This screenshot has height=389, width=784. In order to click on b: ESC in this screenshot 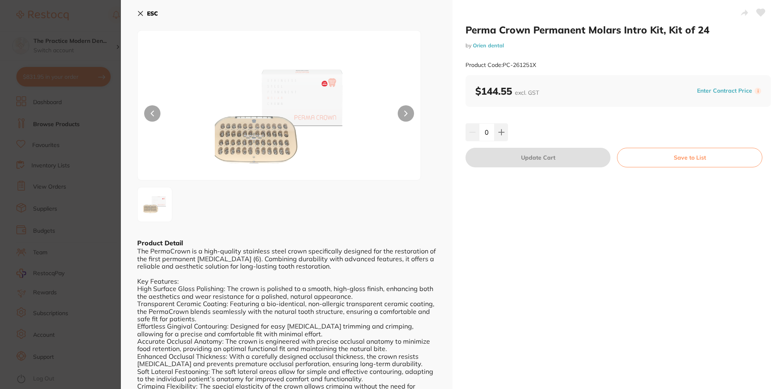, I will do `click(152, 13)`.